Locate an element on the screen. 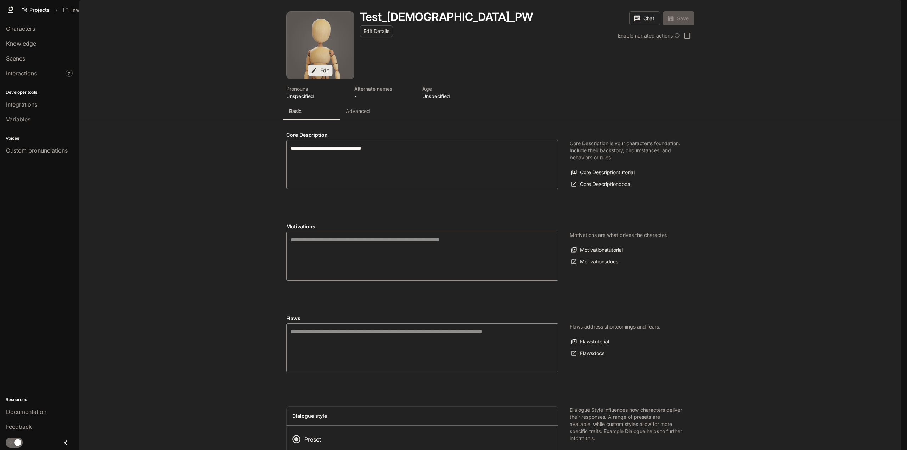 Image resolution: width=907 pixels, height=450 pixels. p: Flaws address shortcomings and fears. is located at coordinates (615, 327).